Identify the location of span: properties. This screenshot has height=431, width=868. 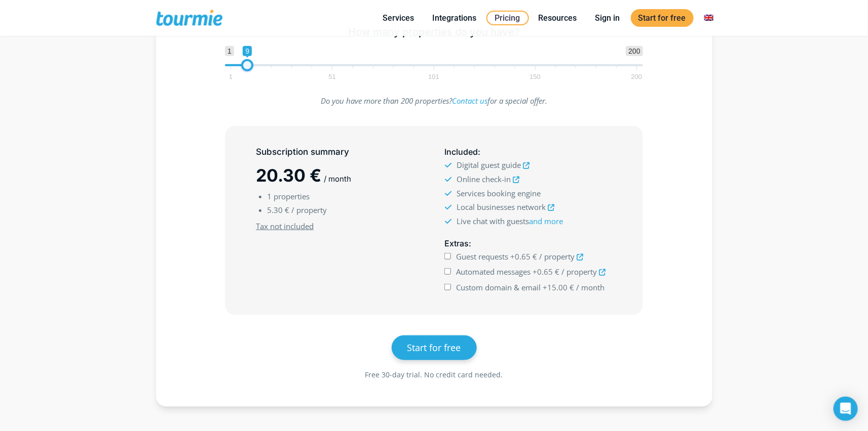
(292, 196).